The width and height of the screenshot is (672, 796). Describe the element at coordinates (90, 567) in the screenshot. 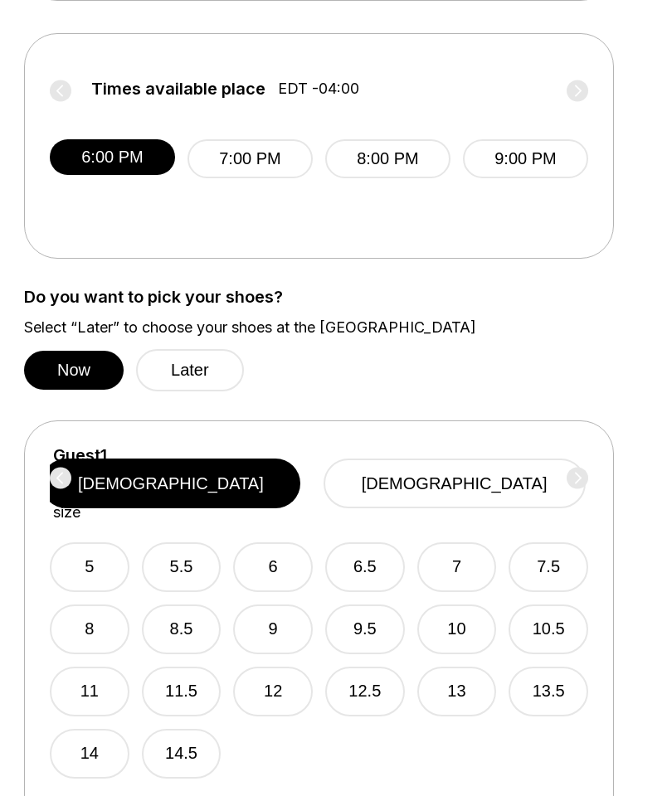

I see `button: 5` at that location.